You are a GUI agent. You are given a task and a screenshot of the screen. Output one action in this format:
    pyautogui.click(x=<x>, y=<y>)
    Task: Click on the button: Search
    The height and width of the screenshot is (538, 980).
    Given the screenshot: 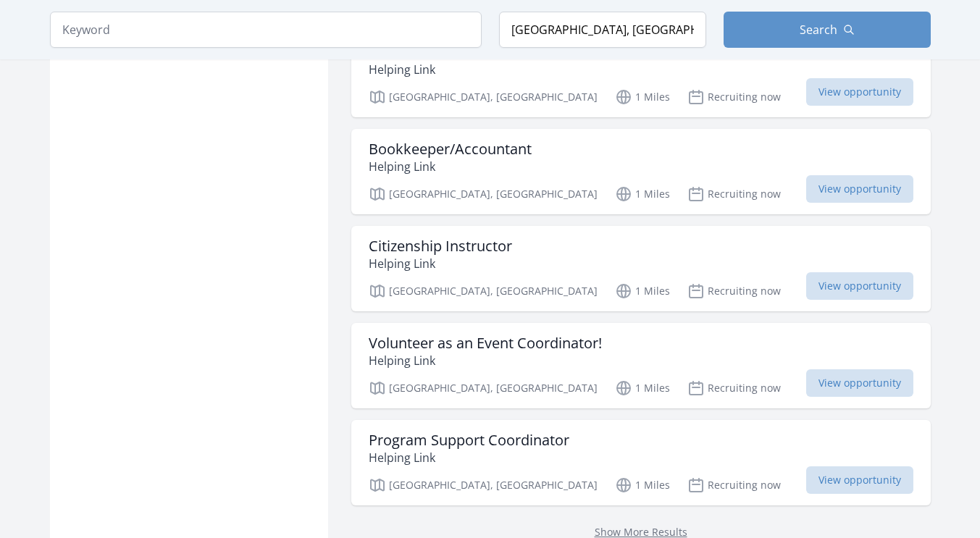 What is the action you would take?
    pyautogui.click(x=827, y=29)
    